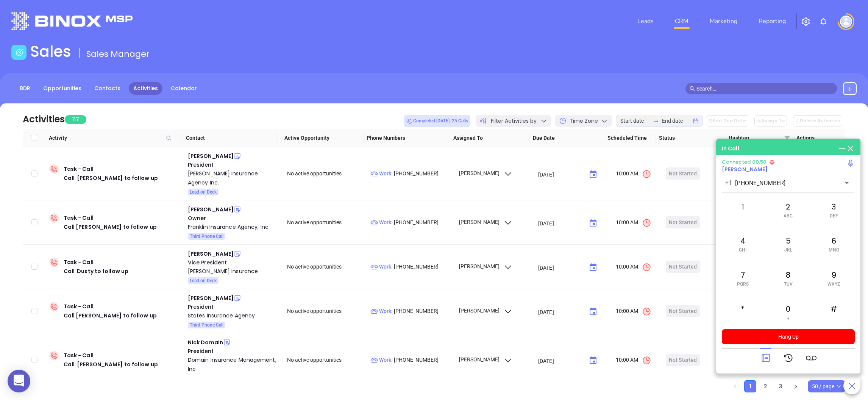  Describe the element at coordinates (846, 22) in the screenshot. I see `img: user` at that location.